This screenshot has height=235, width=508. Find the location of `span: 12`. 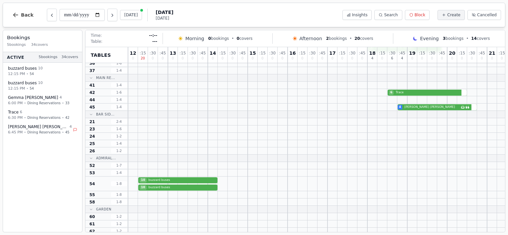

span: 12 is located at coordinates (133, 53).